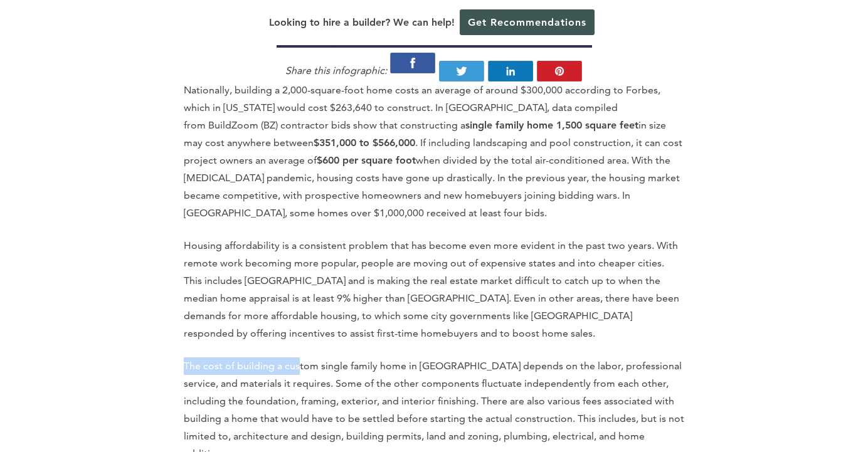 The height and width of the screenshot is (452, 868). Describe the element at coordinates (337, 70) in the screenshot. I see `em: Share this infographic:` at that location.